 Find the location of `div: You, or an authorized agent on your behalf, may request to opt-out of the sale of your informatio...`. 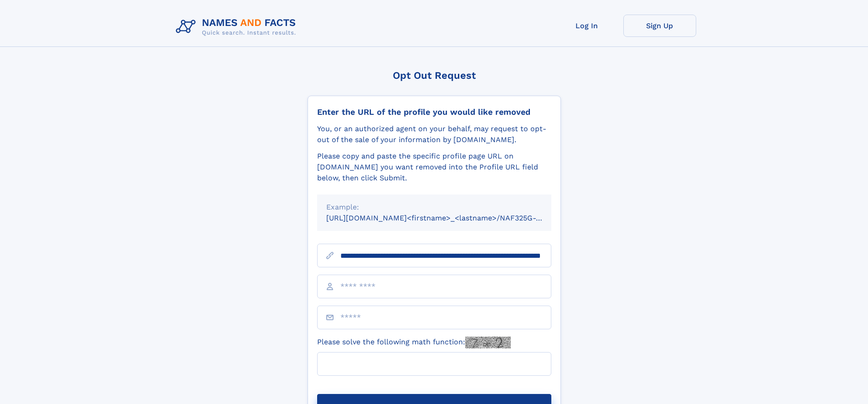

div: You, or an authorized agent on your behalf, may request to opt-out of the sale of your informatio... is located at coordinates (434, 134).